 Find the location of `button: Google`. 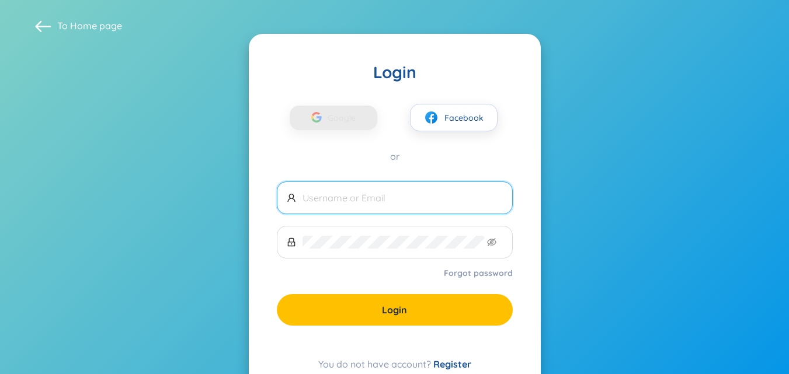

button: Google is located at coordinates (333, 118).